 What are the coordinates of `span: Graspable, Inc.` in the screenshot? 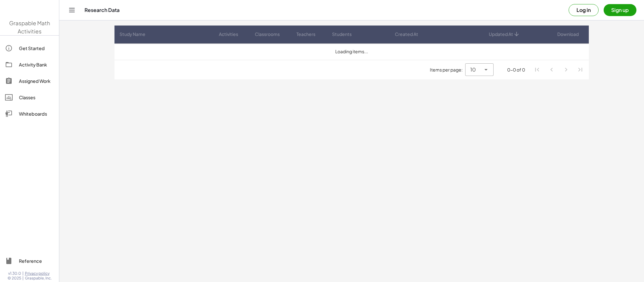 It's located at (38, 279).